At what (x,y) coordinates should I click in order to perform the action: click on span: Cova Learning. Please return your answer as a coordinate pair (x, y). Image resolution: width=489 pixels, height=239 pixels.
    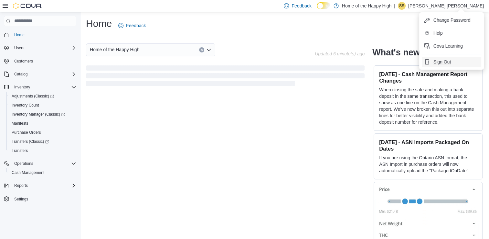
    Looking at the image, I should click on (448, 46).